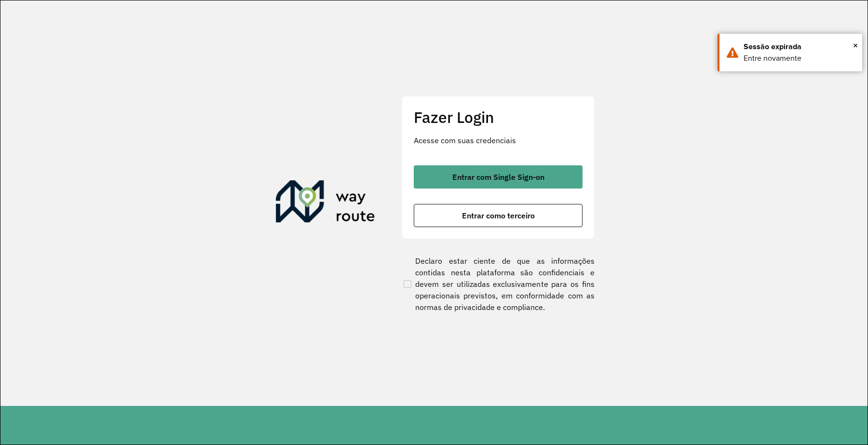  I want to click on span: Entrar como terceiro, so click(498, 216).